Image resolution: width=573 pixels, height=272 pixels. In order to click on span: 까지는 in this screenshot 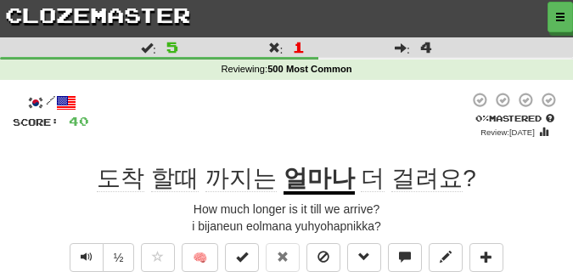, I will do `click(241, 178)`.